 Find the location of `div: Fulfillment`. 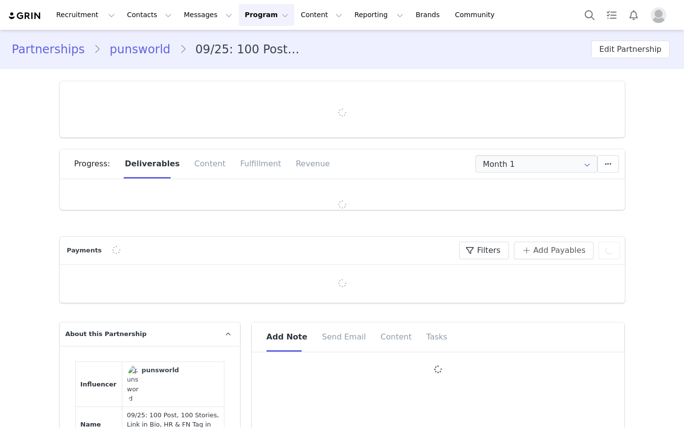

div: Fulfillment is located at coordinates (261, 164).